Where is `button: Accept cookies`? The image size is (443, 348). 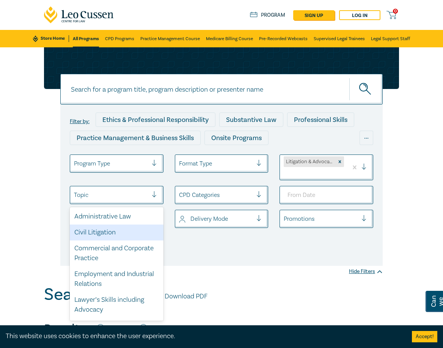
button: Accept cookies is located at coordinates (424, 337).